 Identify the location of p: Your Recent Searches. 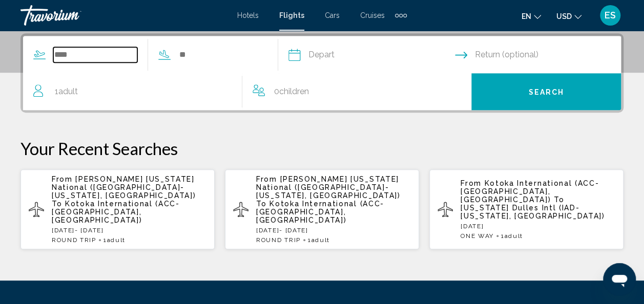
(322, 148).